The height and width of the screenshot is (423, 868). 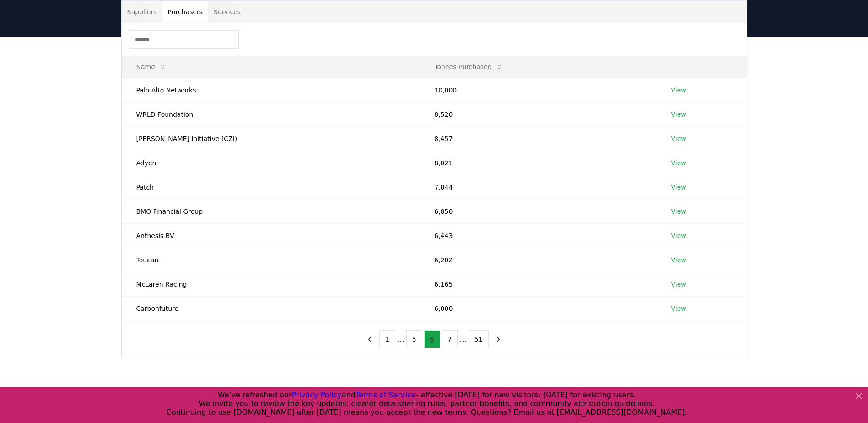 I want to click on button: Tonnes Purchased, so click(x=468, y=67).